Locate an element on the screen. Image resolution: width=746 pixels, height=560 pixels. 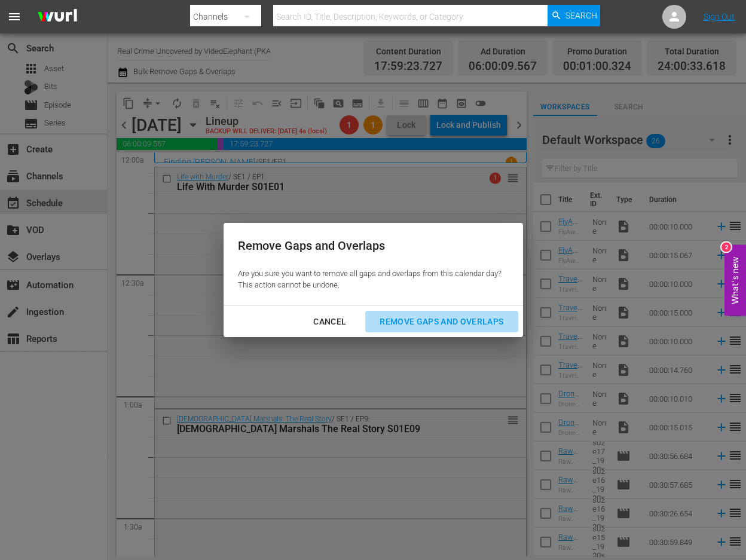
div: 2 is located at coordinates (726, 247).